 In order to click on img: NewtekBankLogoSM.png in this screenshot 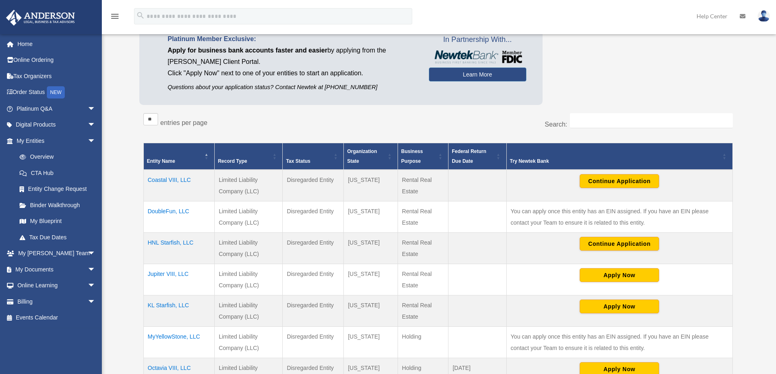, I will do `click(477, 57)`.